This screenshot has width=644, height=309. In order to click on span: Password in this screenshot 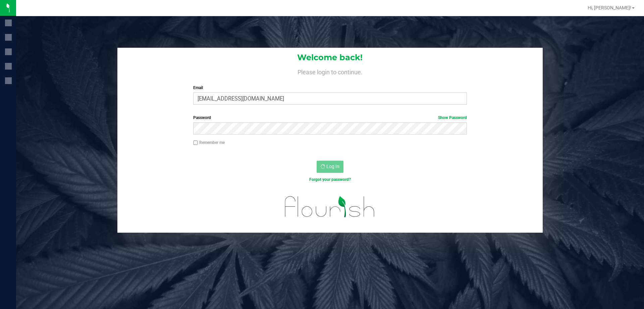, I will do `click(202, 117)`.